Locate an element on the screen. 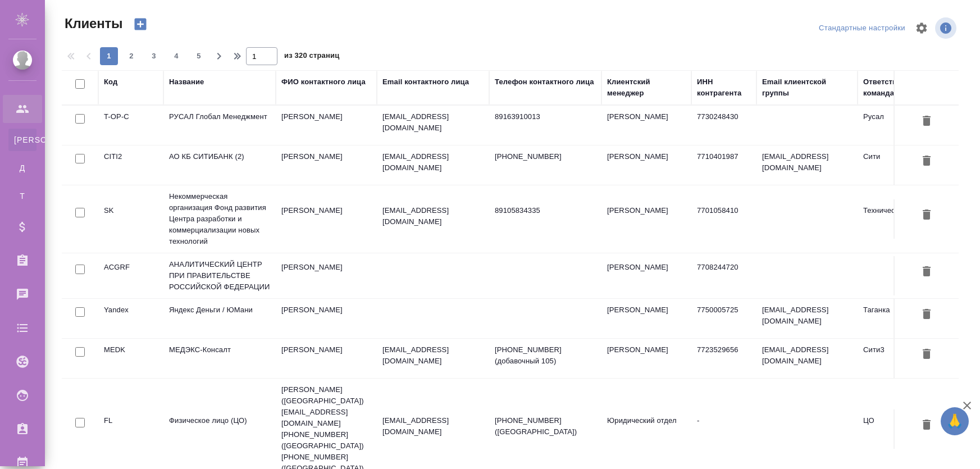 This screenshot has width=980, height=469. td: CITI2 is located at coordinates (131, 165).